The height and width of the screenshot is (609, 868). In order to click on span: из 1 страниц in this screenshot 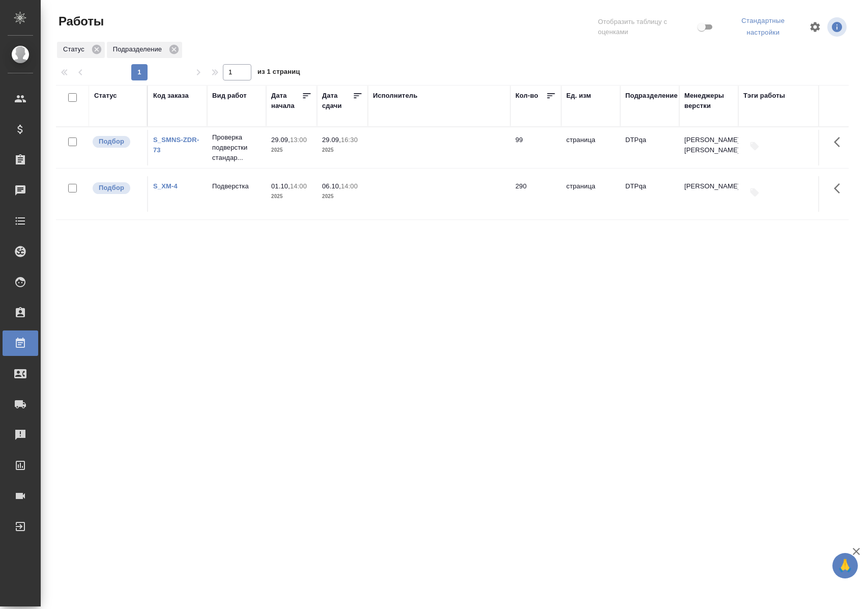, I will do `click(279, 73)`.